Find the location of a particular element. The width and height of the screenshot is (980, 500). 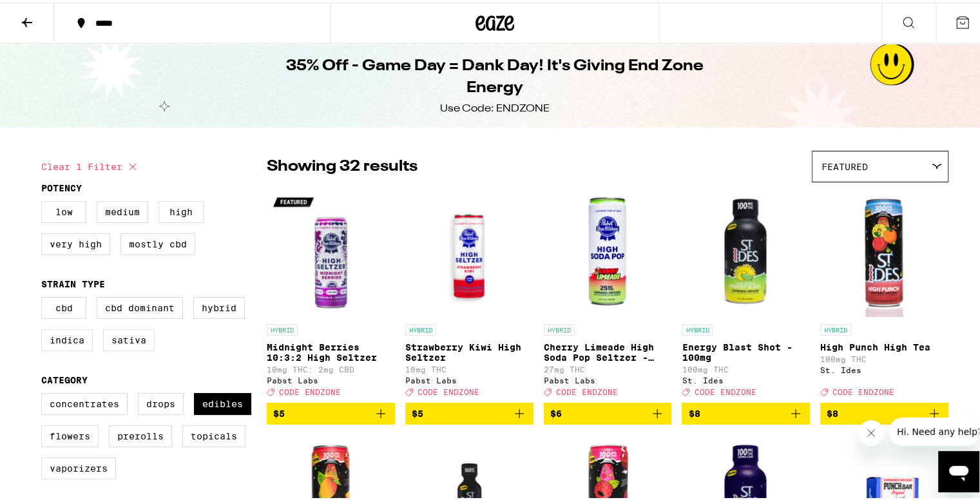

label: Concentrates is located at coordinates (85, 401).